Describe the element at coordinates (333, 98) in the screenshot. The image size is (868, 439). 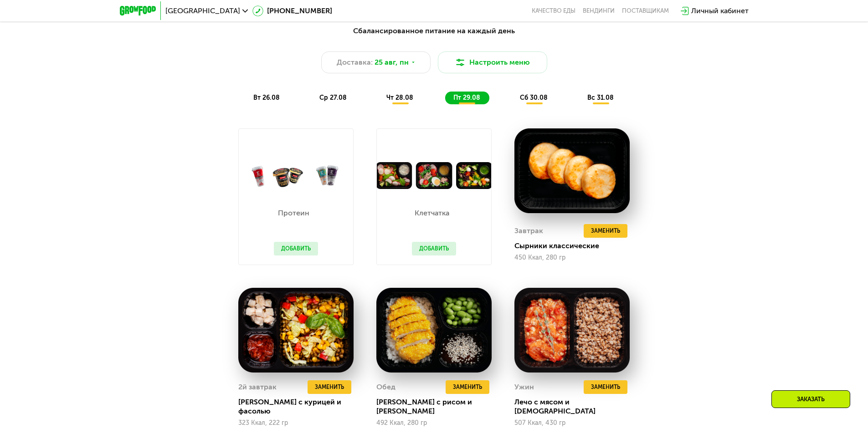
I see `span: ср 27.08` at that location.